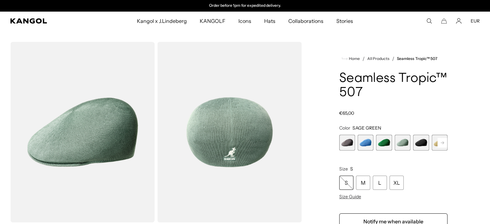  What do you see at coordinates (343, 169) in the screenshot?
I see `span: Size` at bounding box center [343, 169].